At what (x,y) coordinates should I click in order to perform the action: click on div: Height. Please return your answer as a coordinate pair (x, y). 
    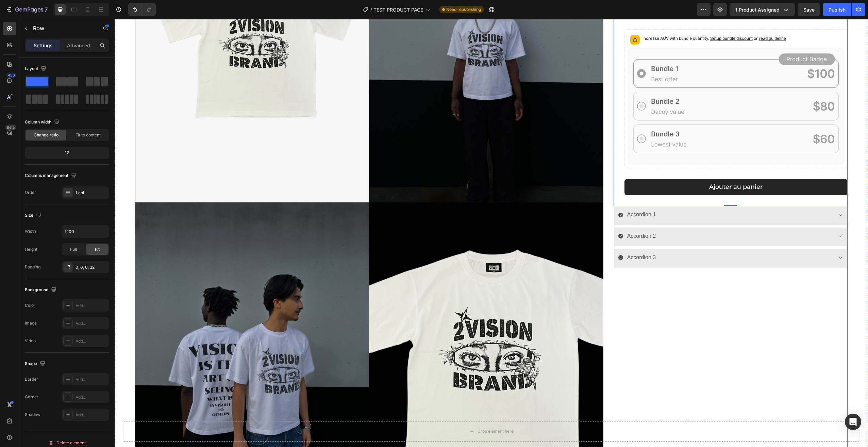
    Looking at the image, I should click on (31, 249).